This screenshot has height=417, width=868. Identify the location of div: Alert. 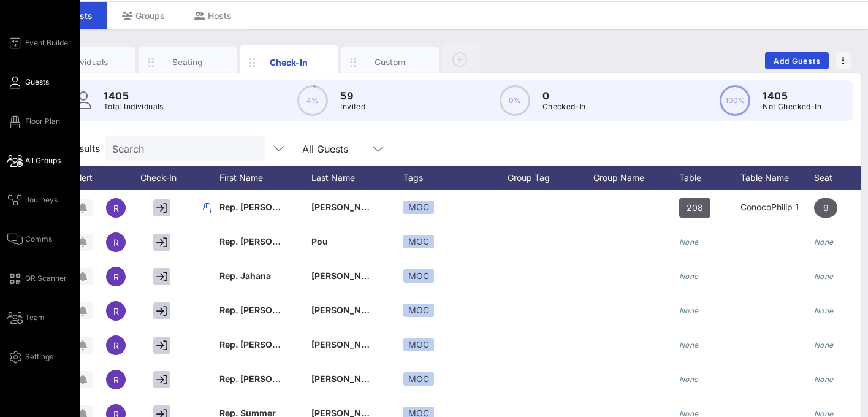
(83, 178).